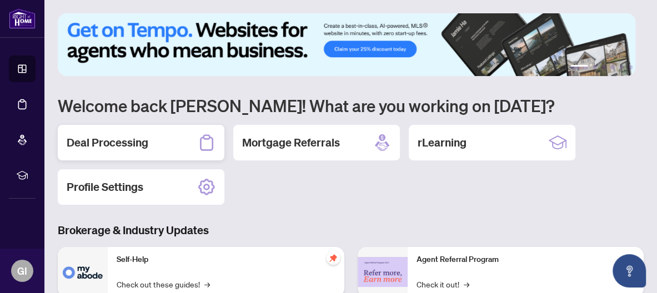  Describe the element at coordinates (526, 260) in the screenshot. I see `p: Agent Referral Program` at that location.